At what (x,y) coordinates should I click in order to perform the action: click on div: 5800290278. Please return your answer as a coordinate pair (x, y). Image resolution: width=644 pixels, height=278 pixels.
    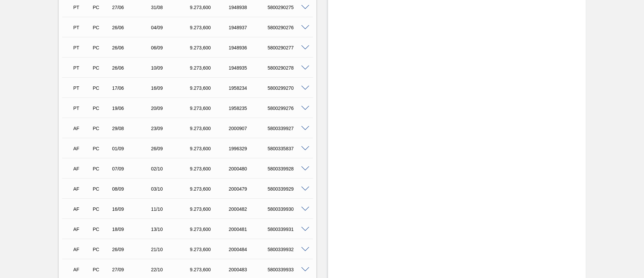
    Looking at the image, I should click on (288, 68).